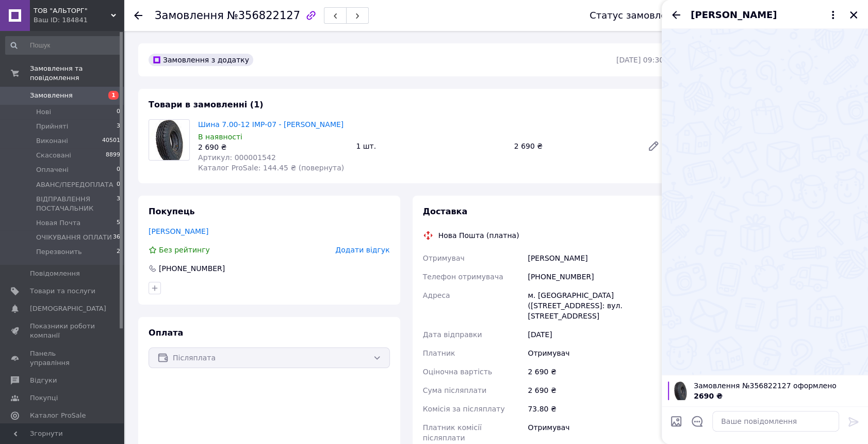  Describe the element at coordinates (78, 20) in the screenshot. I see `div: Ваш ID: 184841` at that location.